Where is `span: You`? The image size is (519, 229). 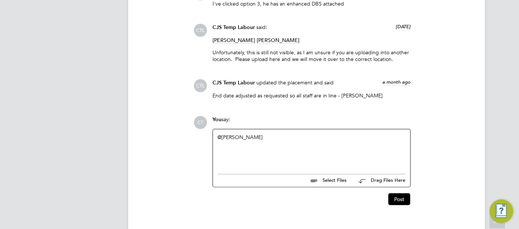
span: You is located at coordinates (217, 119).